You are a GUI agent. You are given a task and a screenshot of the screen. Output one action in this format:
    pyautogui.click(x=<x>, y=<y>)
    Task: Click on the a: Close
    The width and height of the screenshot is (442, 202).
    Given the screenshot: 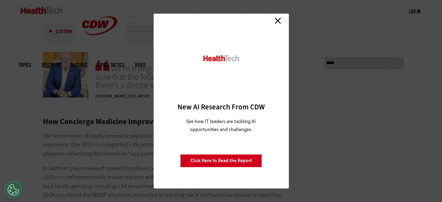 What is the action you would take?
    pyautogui.click(x=278, y=21)
    